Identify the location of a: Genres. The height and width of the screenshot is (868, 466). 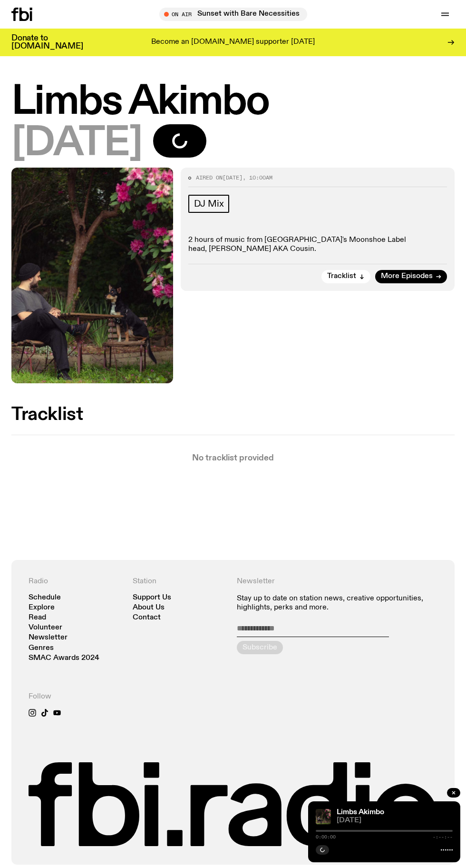
(41, 648).